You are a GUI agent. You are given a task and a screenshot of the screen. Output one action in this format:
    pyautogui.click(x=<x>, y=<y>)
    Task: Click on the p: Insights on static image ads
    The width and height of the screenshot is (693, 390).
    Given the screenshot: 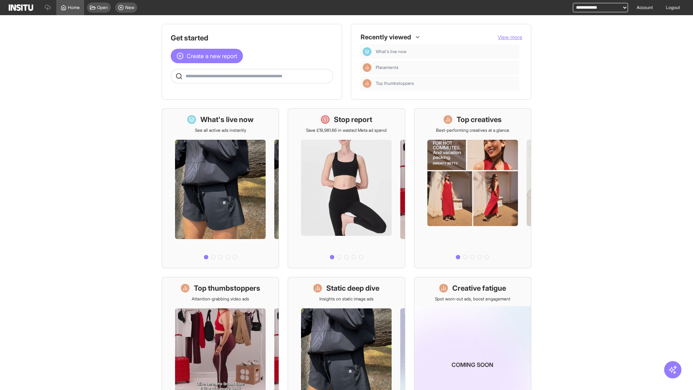 What is the action you would take?
    pyautogui.click(x=346, y=299)
    